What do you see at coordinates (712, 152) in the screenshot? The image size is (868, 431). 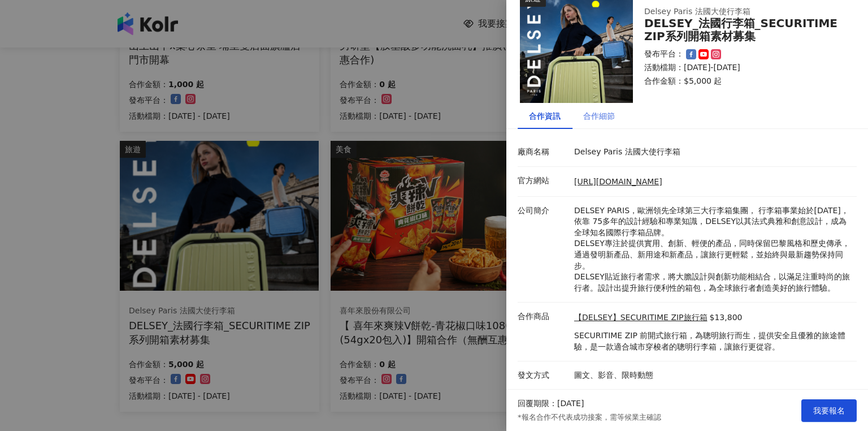 I see `p: Delsey Paris 法國大使行李箱` at bounding box center [712, 152].